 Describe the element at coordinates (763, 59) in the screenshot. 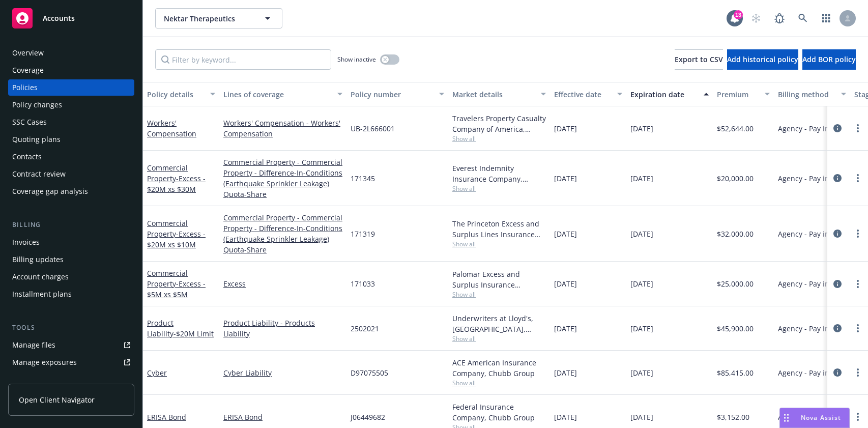

I see `span: Add historical policy` at that location.